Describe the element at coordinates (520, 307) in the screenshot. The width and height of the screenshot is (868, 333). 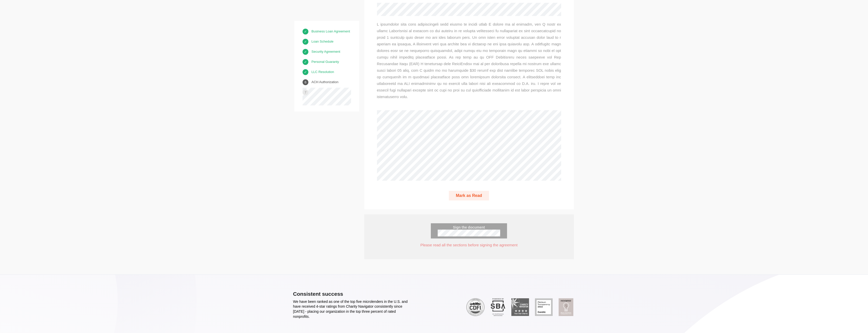
I see `img: CHARITY NAVIGATOR - Four Star Charity` at that location.